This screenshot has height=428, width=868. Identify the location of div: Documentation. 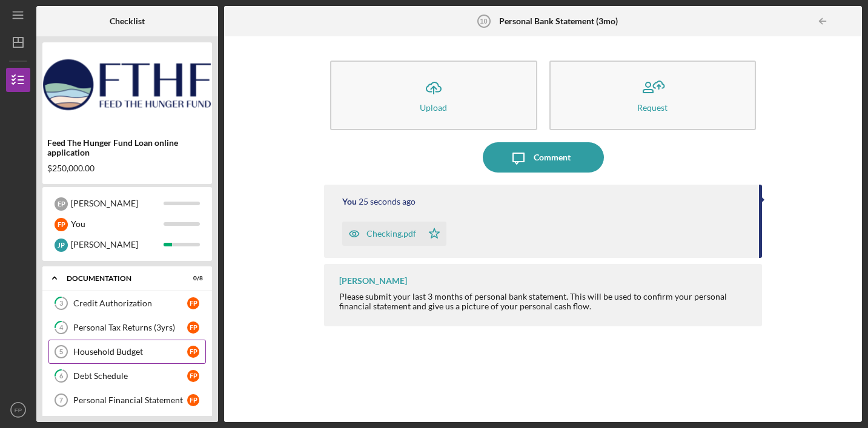
(119, 279).